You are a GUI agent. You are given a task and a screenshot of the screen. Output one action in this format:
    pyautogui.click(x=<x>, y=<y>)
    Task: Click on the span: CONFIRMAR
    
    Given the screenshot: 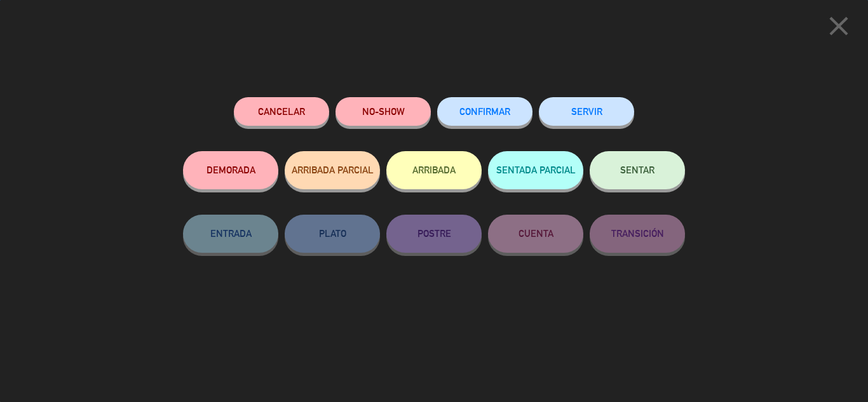 What is the action you would take?
    pyautogui.click(x=484, y=111)
    